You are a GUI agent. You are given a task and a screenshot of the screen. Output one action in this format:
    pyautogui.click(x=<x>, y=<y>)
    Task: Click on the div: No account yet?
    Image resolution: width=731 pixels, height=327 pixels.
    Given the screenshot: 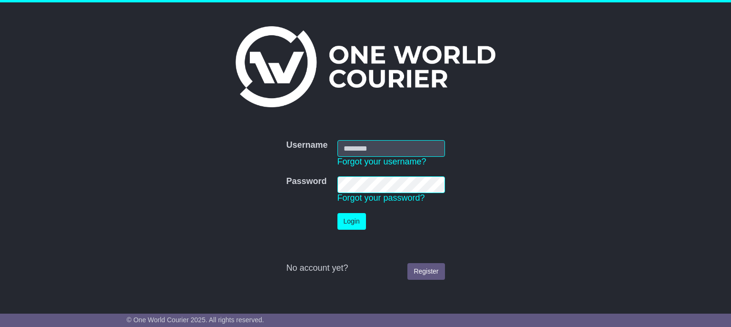 What is the action you would take?
    pyautogui.click(x=365, y=268)
    